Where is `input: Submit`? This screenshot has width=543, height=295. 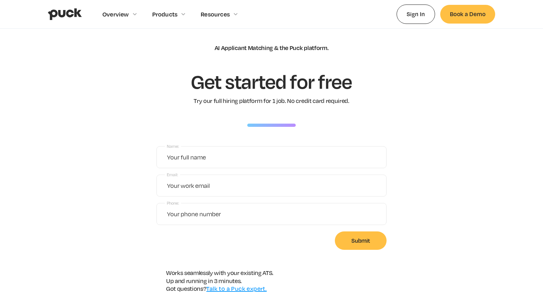
input: Submit is located at coordinates (360, 241).